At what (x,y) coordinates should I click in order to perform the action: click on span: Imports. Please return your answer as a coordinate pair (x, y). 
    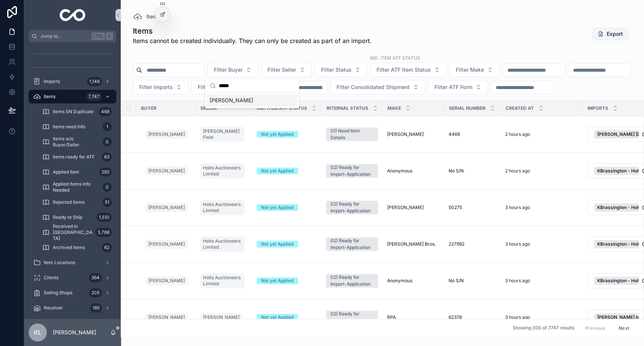
    Looking at the image, I should click on (598, 108).